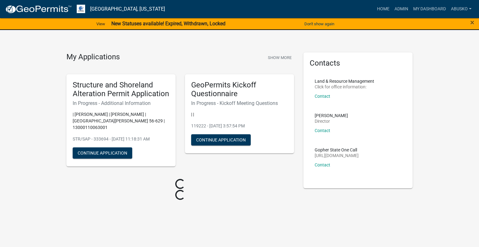 The width and height of the screenshot is (479, 247). What do you see at coordinates (239, 103) in the screenshot?
I see `h6: In Progress - Kickoff Meeting Questions` at bounding box center [239, 103].